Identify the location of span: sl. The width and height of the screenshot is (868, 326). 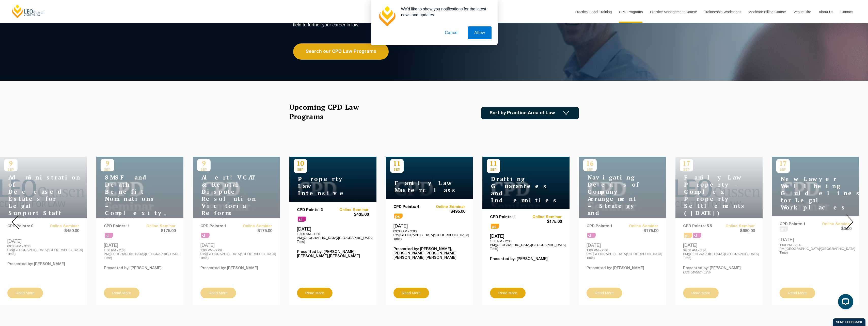
(302, 219).